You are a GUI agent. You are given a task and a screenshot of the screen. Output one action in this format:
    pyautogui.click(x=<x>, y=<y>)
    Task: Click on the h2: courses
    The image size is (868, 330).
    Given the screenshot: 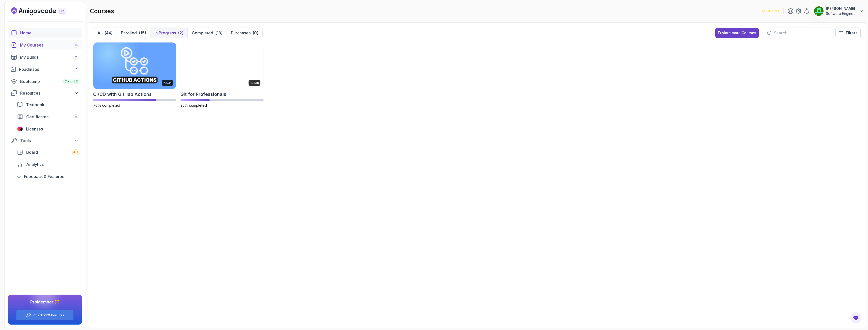 What is the action you would take?
    pyautogui.click(x=102, y=11)
    